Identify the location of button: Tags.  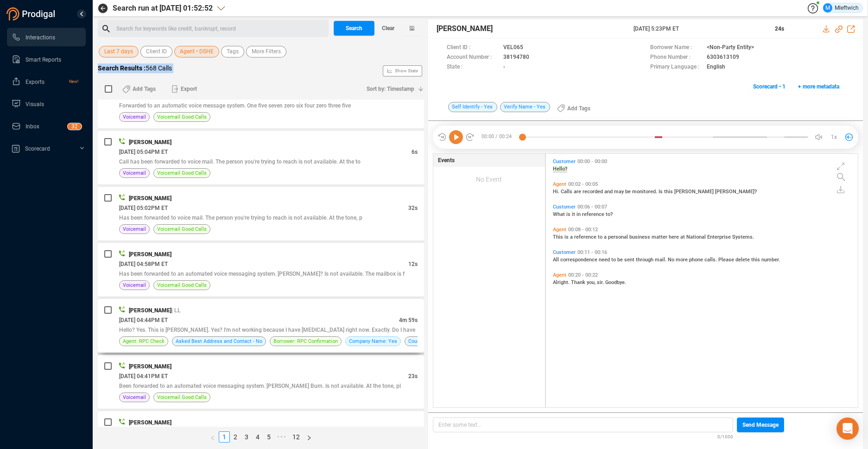
(233, 52).